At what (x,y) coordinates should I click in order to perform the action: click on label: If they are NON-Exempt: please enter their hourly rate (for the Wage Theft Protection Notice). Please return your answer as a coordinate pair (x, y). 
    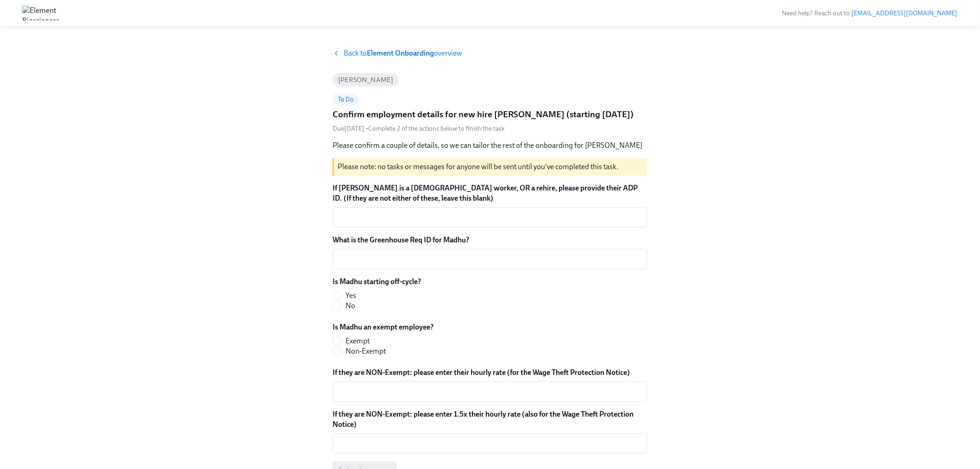
    Looking at the image, I should click on (490, 373).